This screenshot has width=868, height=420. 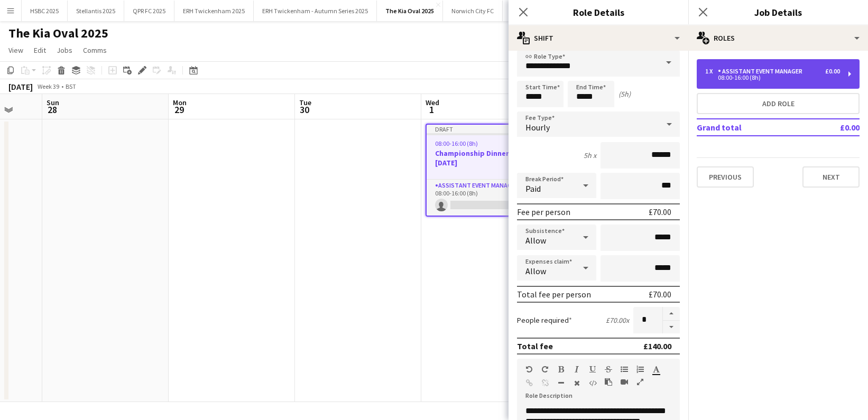 I want to click on span: Edit, so click(x=40, y=51).